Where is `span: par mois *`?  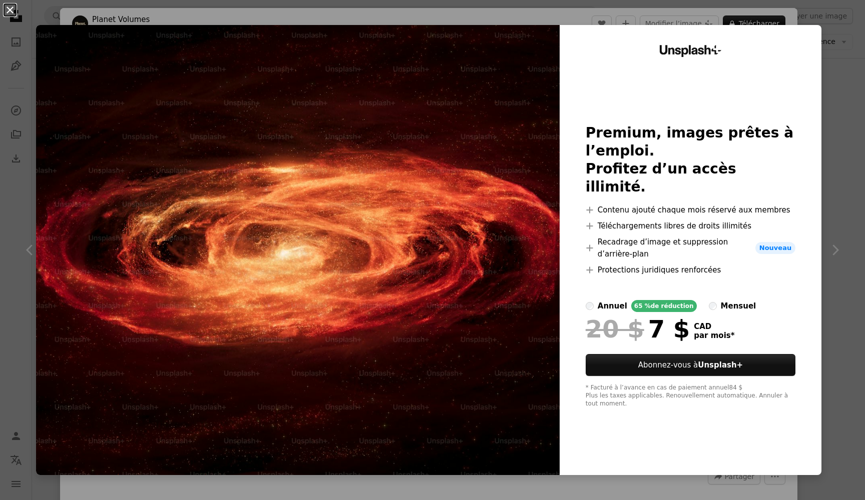
span: par mois * is located at coordinates (714, 336).